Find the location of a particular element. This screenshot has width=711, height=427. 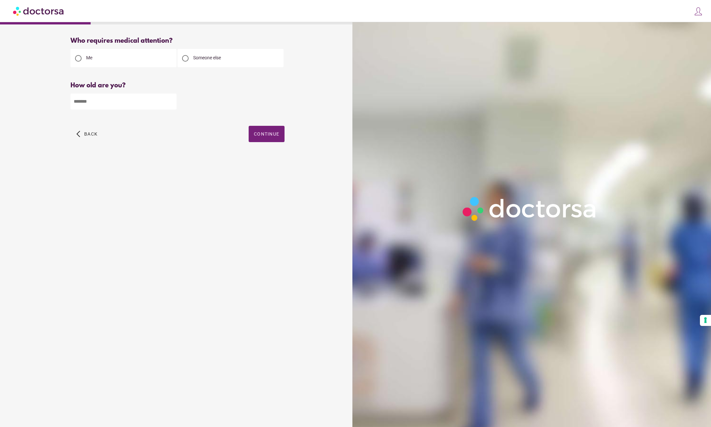

button: arrow_back_ios Back is located at coordinates (87, 134).